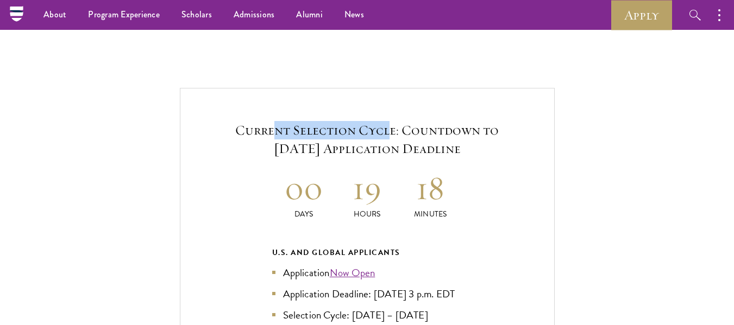  Describe the element at coordinates (367, 214) in the screenshot. I see `p: Hours` at that location.